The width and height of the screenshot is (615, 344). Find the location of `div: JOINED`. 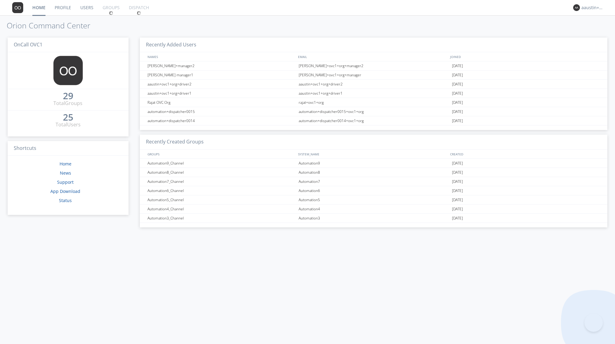

div: JOINED is located at coordinates (525, 56).